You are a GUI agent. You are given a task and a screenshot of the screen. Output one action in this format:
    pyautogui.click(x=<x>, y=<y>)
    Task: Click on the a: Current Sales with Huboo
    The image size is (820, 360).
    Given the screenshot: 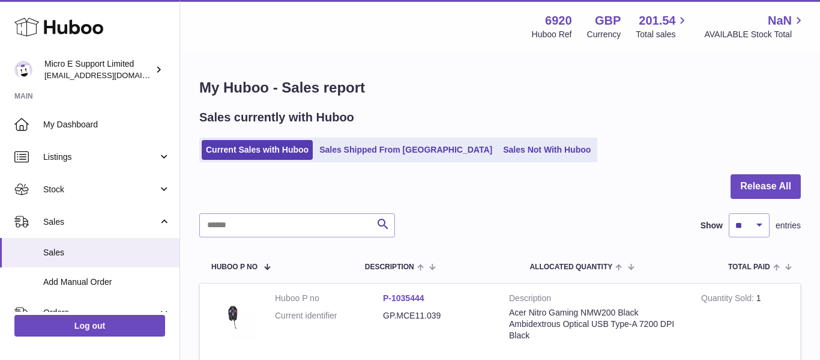 What is the action you would take?
    pyautogui.click(x=257, y=150)
    